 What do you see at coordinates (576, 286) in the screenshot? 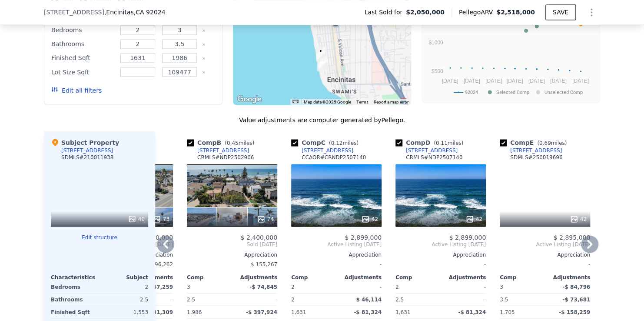
I see `span: -$ 84,796` at bounding box center [576, 286].